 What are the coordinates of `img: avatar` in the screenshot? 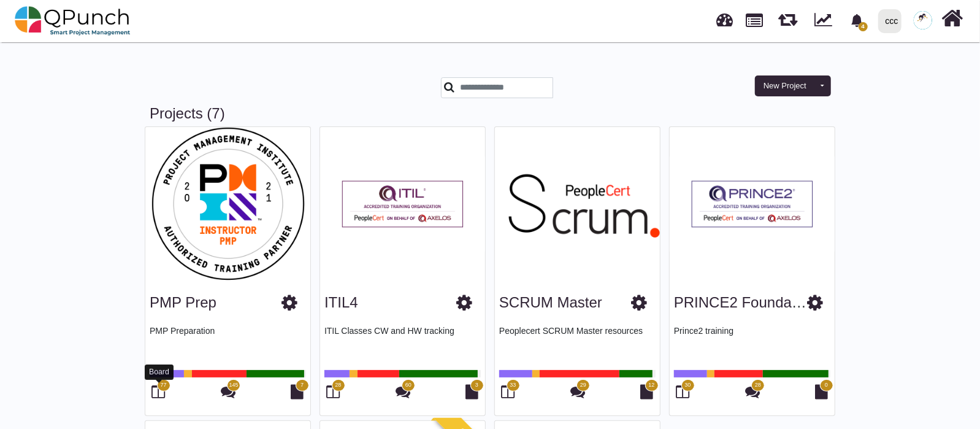 It's located at (923, 20).